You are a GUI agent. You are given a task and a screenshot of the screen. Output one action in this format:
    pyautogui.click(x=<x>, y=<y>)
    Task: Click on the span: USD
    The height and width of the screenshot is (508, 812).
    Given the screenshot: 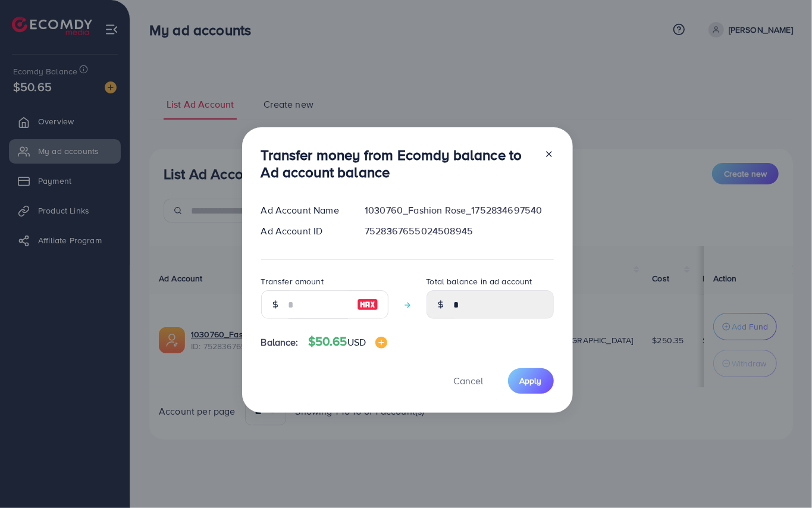 What is the action you would take?
    pyautogui.click(x=356, y=342)
    